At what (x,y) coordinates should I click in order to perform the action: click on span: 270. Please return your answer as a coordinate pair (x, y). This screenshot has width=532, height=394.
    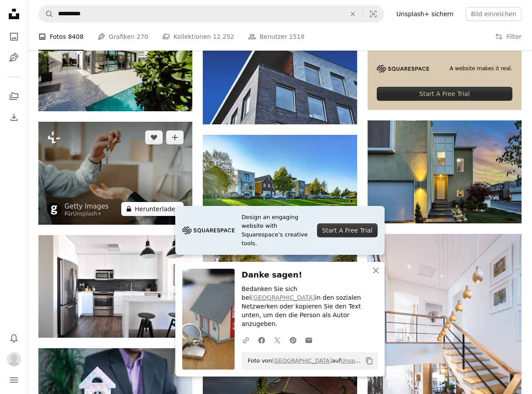
    Looking at the image, I should click on (142, 37).